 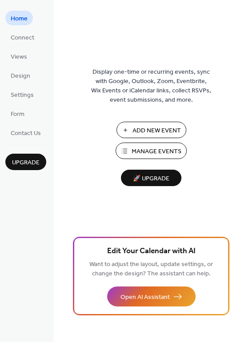 What do you see at coordinates (145, 297) in the screenshot?
I see `span: Open AI Assistant` at bounding box center [145, 297].